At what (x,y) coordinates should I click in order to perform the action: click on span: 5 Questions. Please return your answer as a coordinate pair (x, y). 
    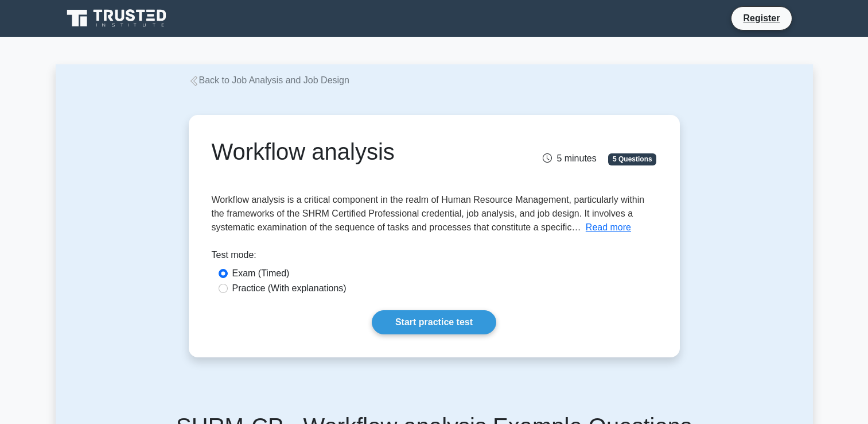
    Looking at the image, I should click on (633, 159).